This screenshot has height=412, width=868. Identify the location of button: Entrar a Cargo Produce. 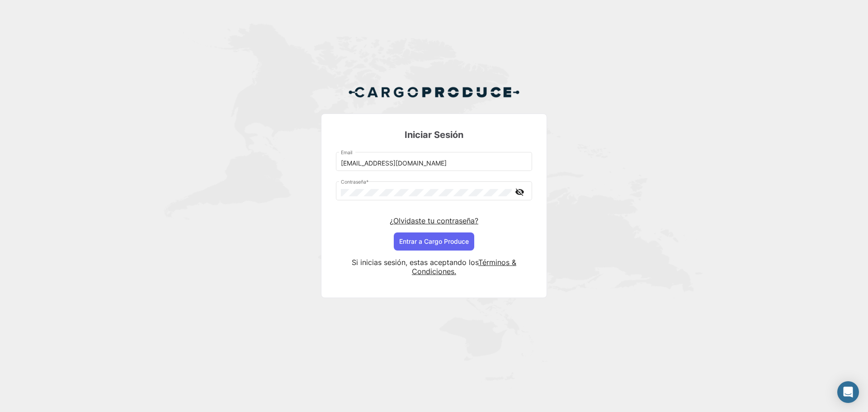
(434, 242).